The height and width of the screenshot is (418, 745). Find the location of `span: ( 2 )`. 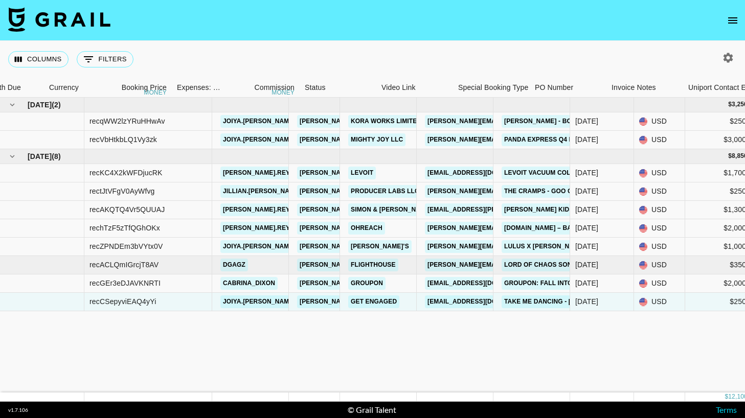

span: ( 2 ) is located at coordinates (56, 105).